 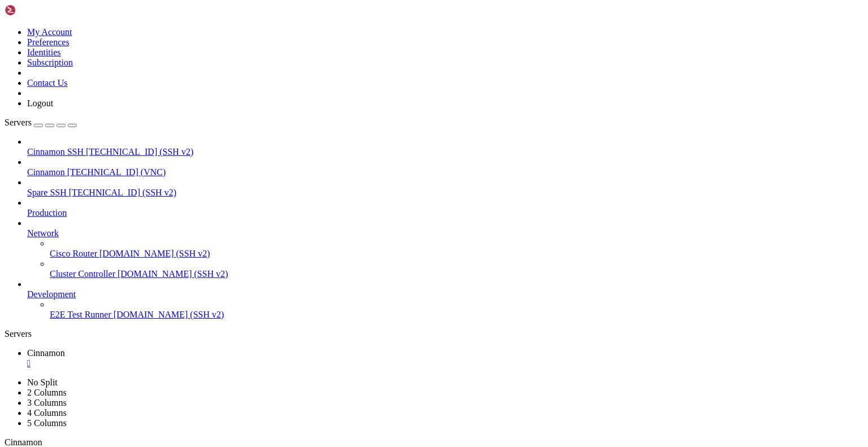 I want to click on a: 2 Columns, so click(x=47, y=392).